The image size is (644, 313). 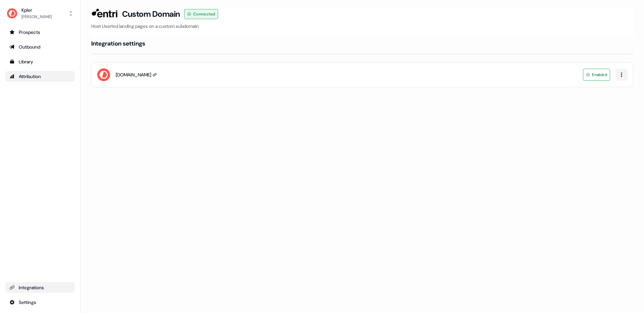 What do you see at coordinates (151, 14) in the screenshot?
I see `h3: Custom Domain` at bounding box center [151, 14].